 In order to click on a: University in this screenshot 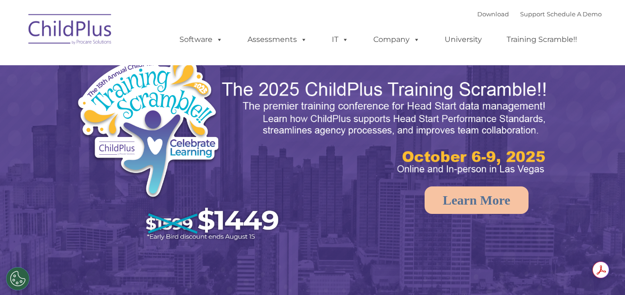, I will do `click(464, 40)`.